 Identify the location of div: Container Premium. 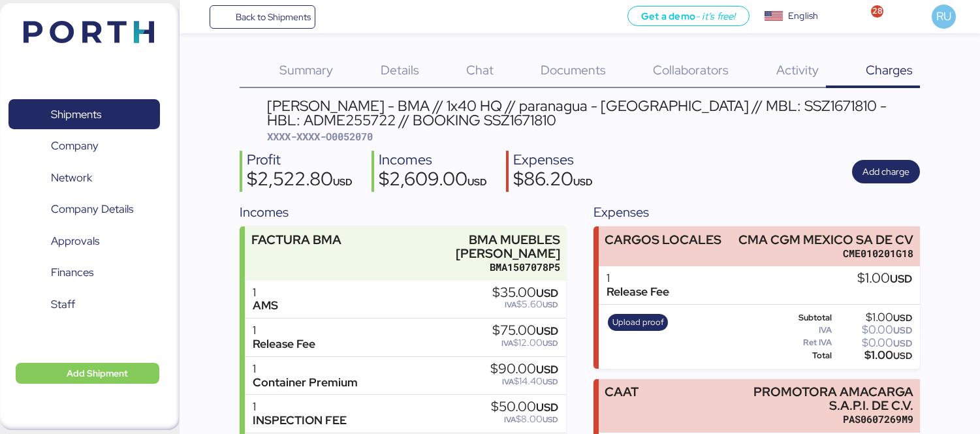
(305, 383).